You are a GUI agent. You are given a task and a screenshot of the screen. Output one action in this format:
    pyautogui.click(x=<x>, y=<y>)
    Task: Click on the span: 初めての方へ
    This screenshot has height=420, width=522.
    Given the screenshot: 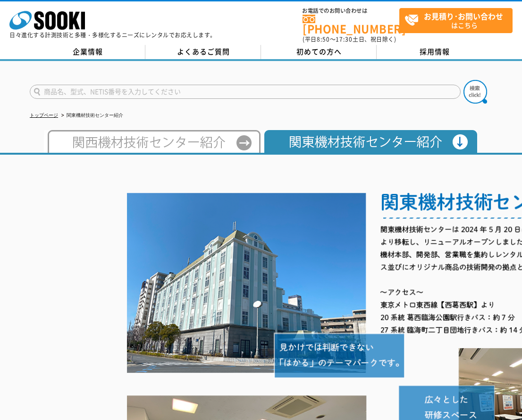 What is the action you would take?
    pyautogui.click(x=319, y=52)
    